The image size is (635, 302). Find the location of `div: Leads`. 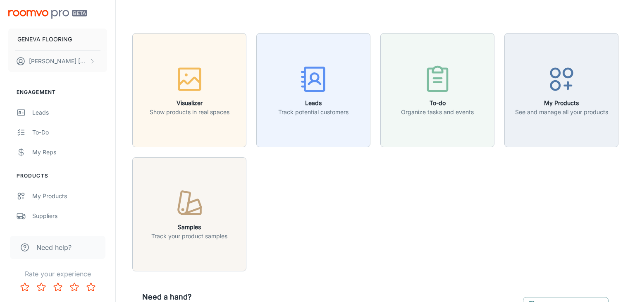

div: Leads is located at coordinates (69, 112).